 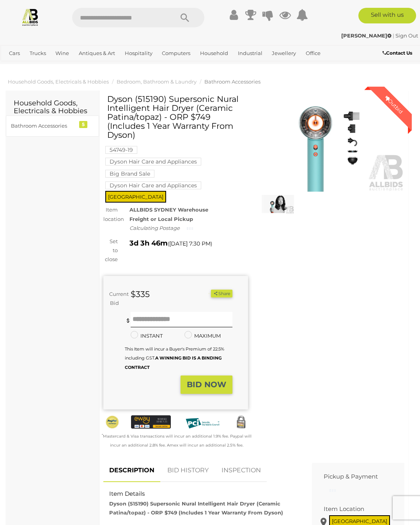 What do you see at coordinates (214, 53) in the screenshot?
I see `a: Household` at bounding box center [214, 53].